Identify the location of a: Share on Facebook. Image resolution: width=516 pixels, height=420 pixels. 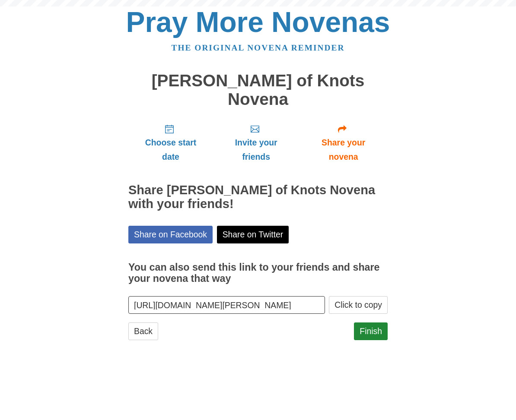
(170, 234).